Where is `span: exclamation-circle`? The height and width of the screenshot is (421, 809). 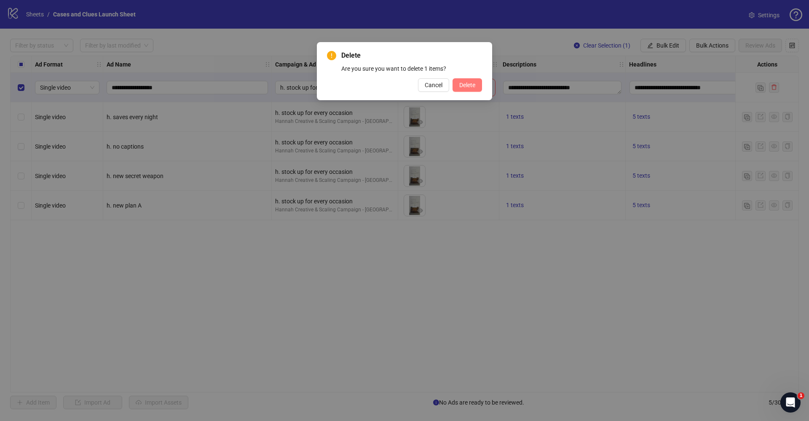
span: exclamation-circle is located at coordinates (332, 56).